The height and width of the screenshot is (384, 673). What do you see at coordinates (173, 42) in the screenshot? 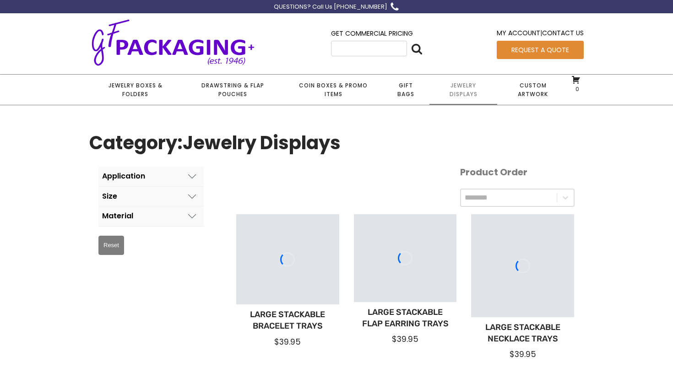
I see `img: GF Packaging + - Established 1946` at bounding box center [173, 42].